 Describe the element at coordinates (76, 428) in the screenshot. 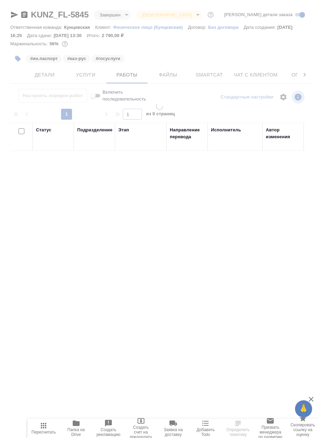

I see `button: Папка на Drive` at that location.